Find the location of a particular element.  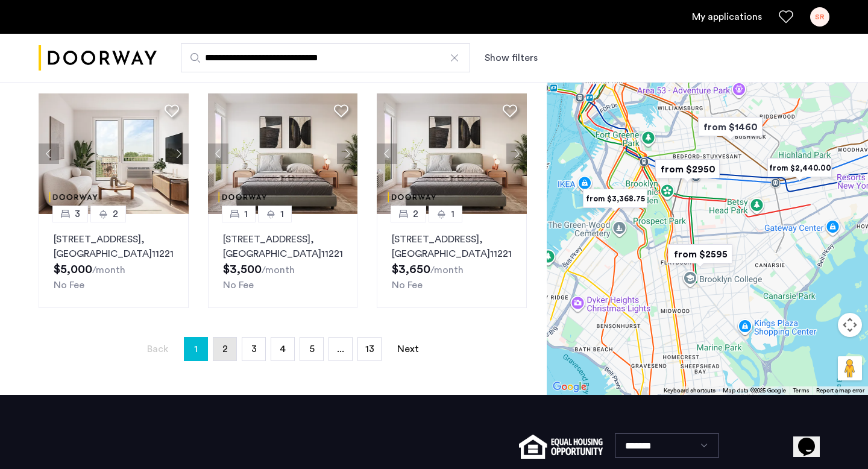

nav: Pagination is located at coordinates (283, 349).